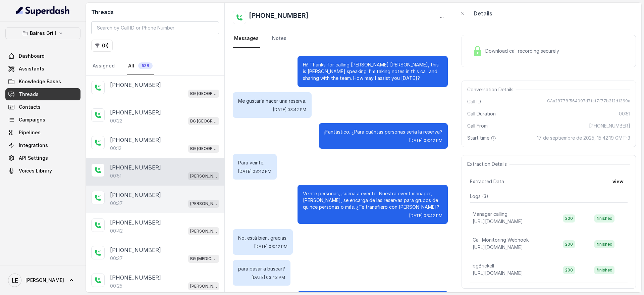 This screenshot has width=644, height=295. I want to click on p: Manager calling, so click(490, 214).